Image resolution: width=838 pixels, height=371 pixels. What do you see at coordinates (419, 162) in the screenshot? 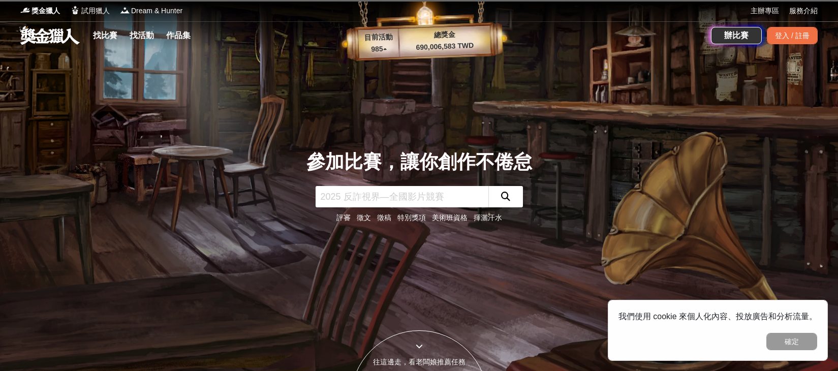
I see `div: 參加比賽，讓你創作不倦怠` at bounding box center [419, 162].